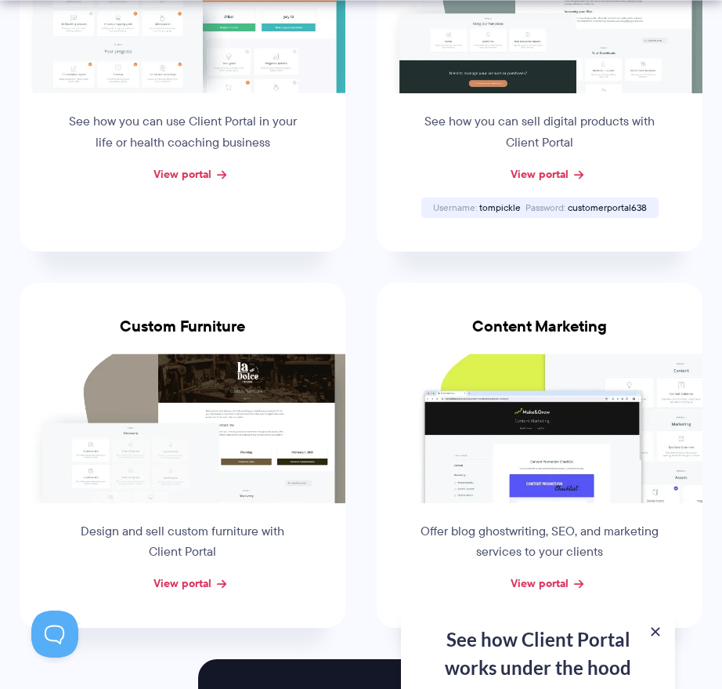 This screenshot has width=722, height=689. I want to click on p: Design and sell custom furniture with Client Portal, so click(183, 541).